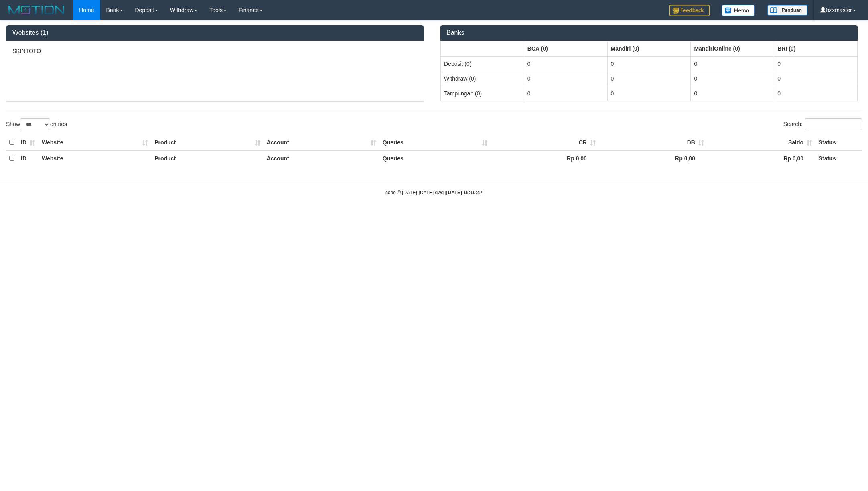  What do you see at coordinates (788, 10) in the screenshot?
I see `img: panduan.png` at bounding box center [788, 10].